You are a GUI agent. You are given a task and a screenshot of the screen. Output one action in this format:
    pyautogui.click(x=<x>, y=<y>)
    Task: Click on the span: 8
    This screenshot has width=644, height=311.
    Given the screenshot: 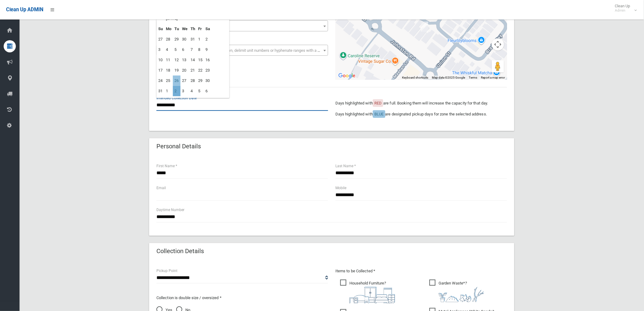 What is the action you would take?
    pyautogui.click(x=242, y=26)
    